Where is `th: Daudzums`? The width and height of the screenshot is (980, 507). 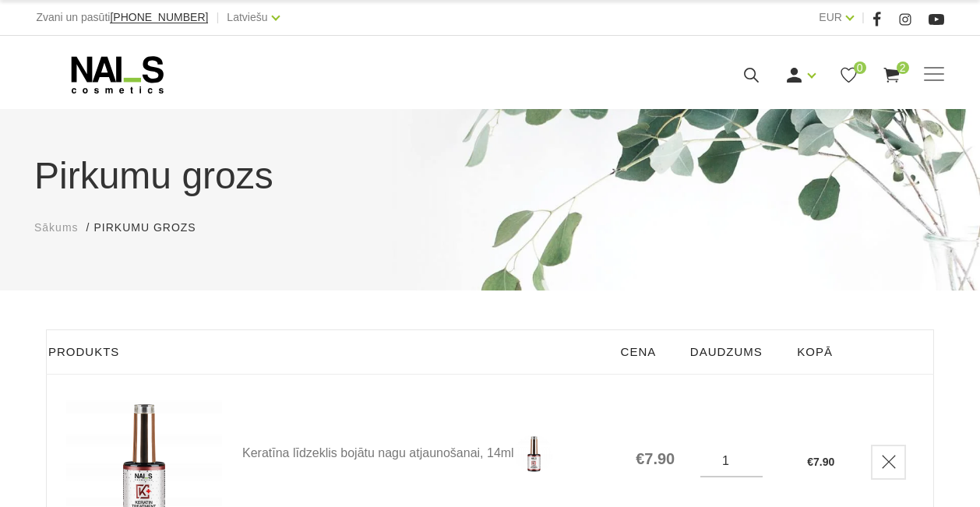 th: Daudzums is located at coordinates (733, 352).